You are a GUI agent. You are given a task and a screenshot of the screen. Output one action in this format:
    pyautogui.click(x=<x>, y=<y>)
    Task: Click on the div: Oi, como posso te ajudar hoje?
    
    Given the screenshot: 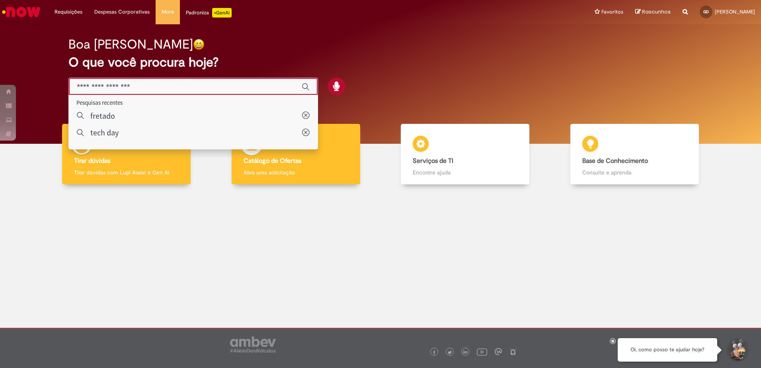 What is the action you would take?
    pyautogui.click(x=667, y=349)
    